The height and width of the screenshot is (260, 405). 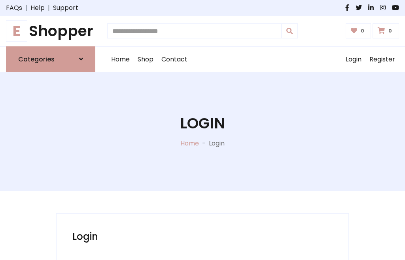 I want to click on a: Support, so click(x=66, y=8).